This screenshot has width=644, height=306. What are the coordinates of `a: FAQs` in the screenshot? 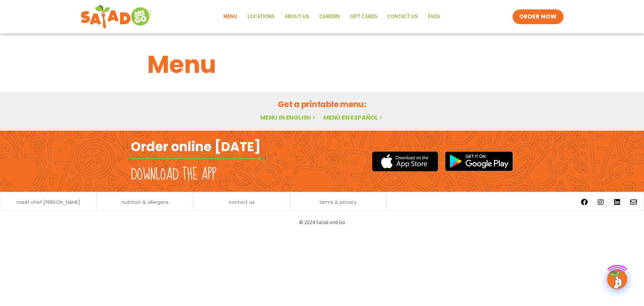 It's located at (434, 17).